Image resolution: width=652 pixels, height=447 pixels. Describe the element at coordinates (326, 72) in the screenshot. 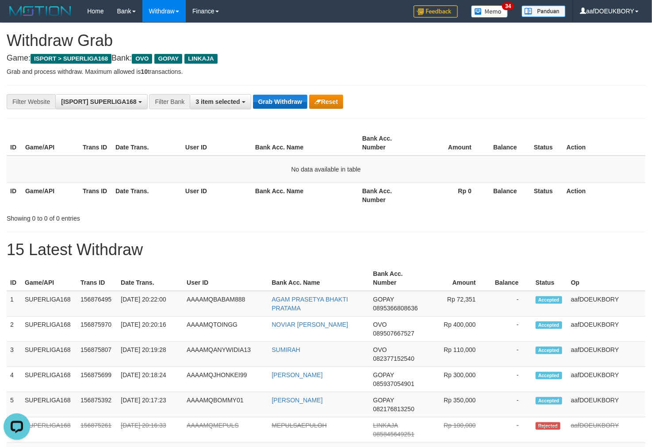

I see `p: Grab and process withdraw. Maximum allowed is transactions.` at that location.